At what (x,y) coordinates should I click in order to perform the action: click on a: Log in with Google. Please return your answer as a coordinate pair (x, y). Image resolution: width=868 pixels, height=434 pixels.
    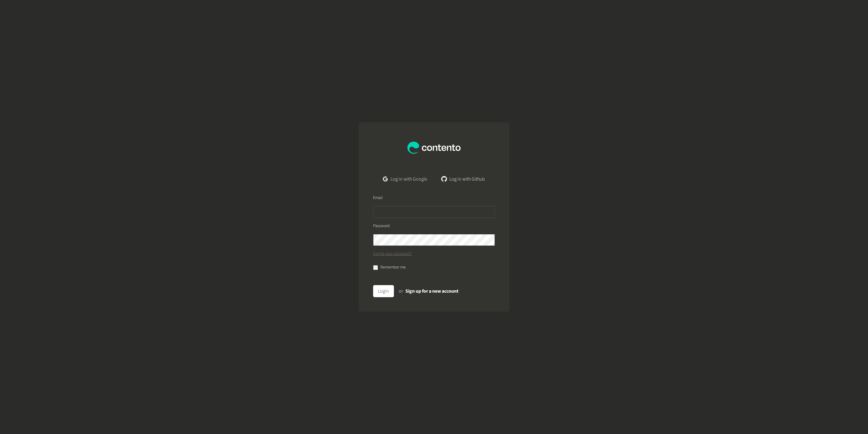
    Looking at the image, I should click on (405, 179).